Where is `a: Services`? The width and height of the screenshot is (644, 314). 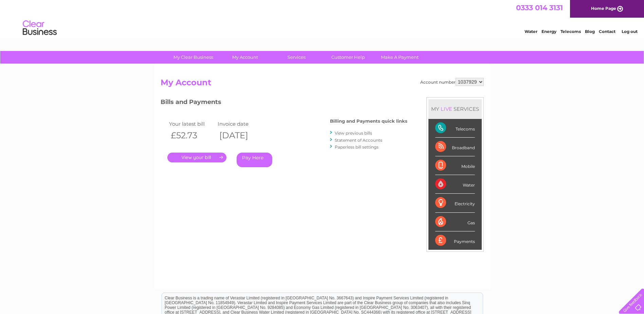 a: Services is located at coordinates (297, 57).